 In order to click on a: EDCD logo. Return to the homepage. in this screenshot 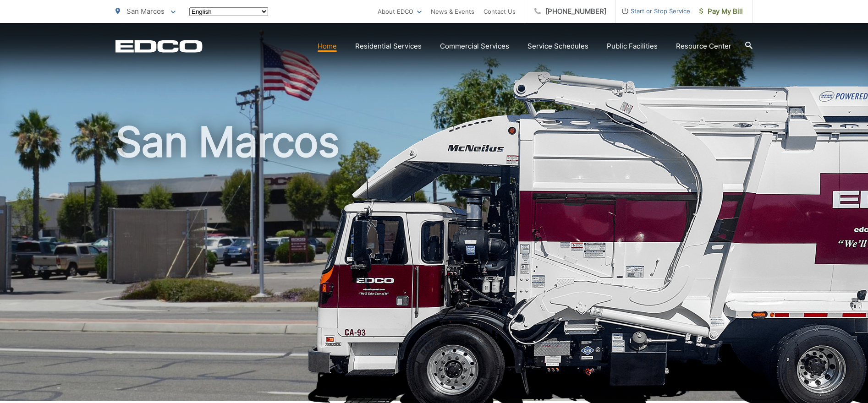, I will do `click(159, 46)`.